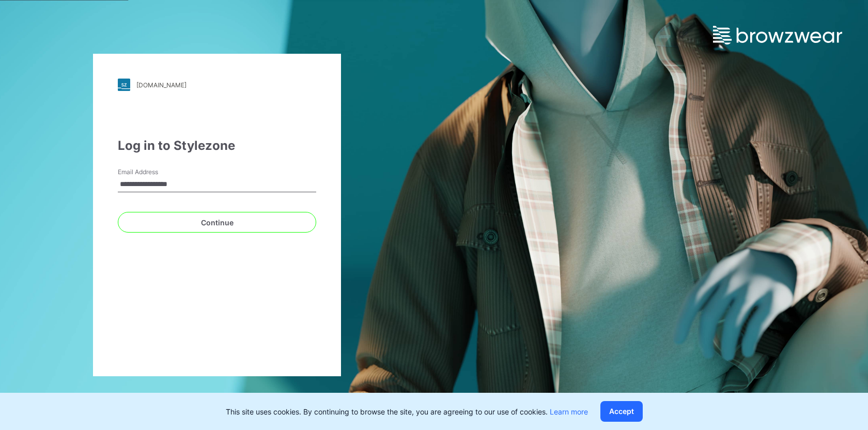 This screenshot has height=430, width=868. I want to click on img: browzwear-logo.e42bd6dac1945053ebaf764b6aa21510.svg, so click(778, 35).